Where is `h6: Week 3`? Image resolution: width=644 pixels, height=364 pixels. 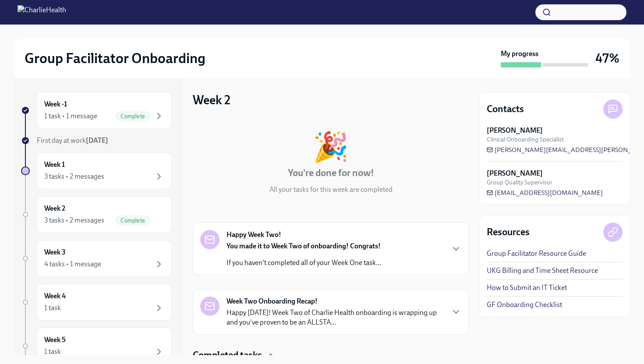
h6: Week 3 is located at coordinates (55, 252).